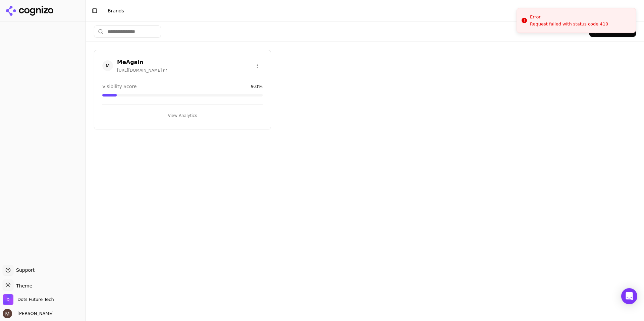  I want to click on span: M, so click(108, 66).